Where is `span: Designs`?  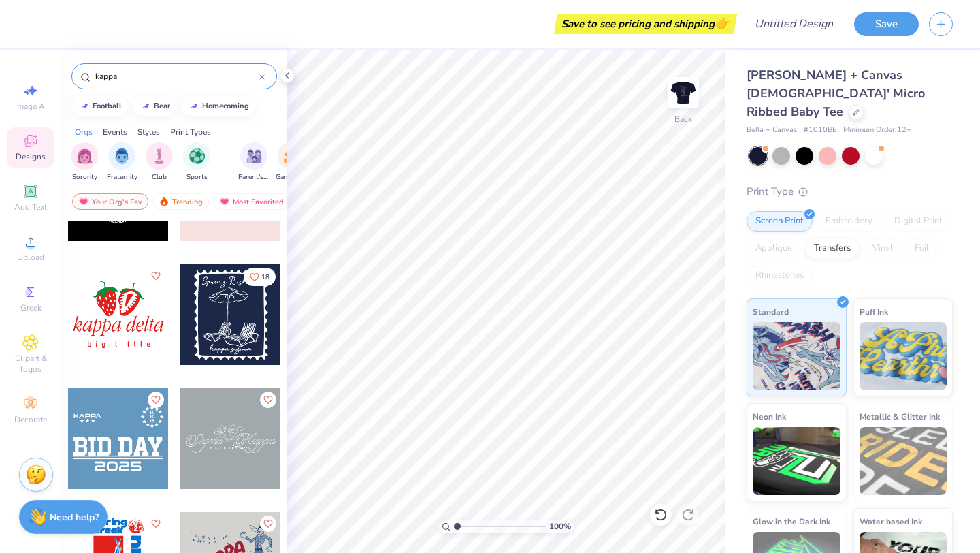
span: Designs is located at coordinates (31, 157).